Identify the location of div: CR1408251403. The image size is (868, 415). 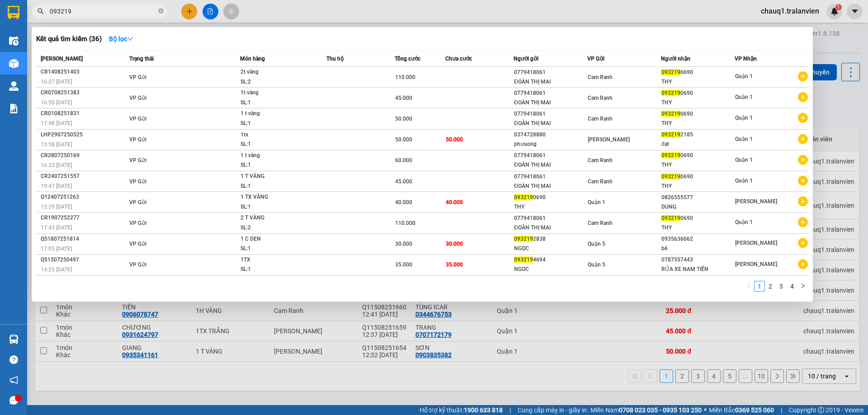
(84, 72).